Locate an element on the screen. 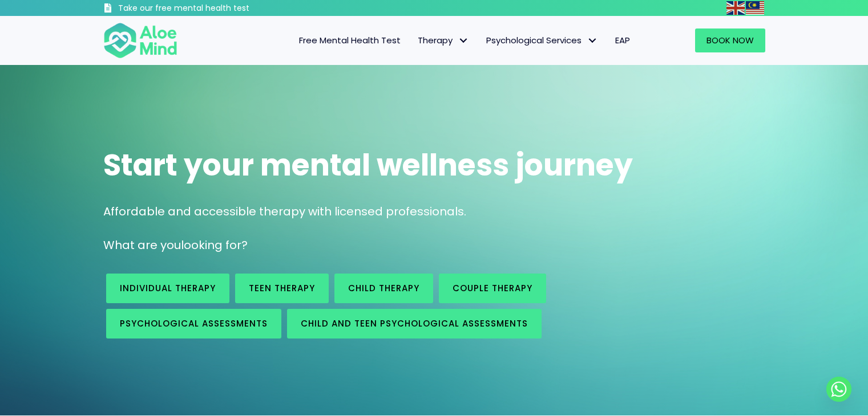  a: English is located at coordinates (736, 8).